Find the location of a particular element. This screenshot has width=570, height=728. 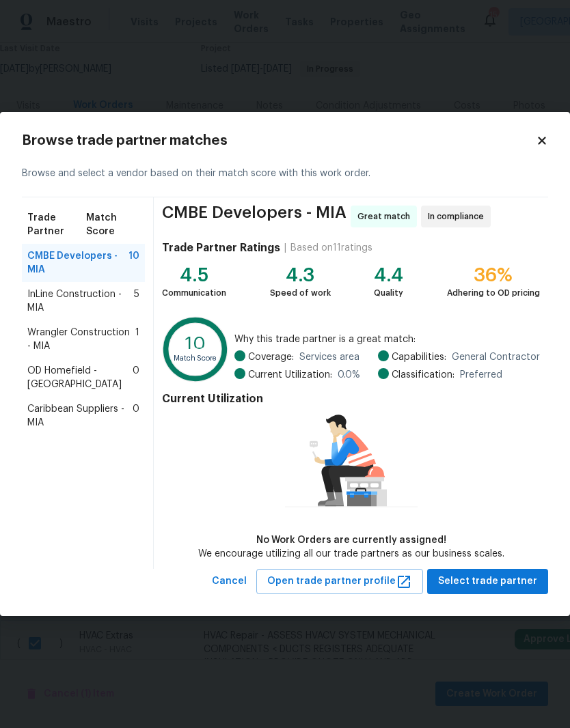

button: Cancel is located at coordinates (228, 580).